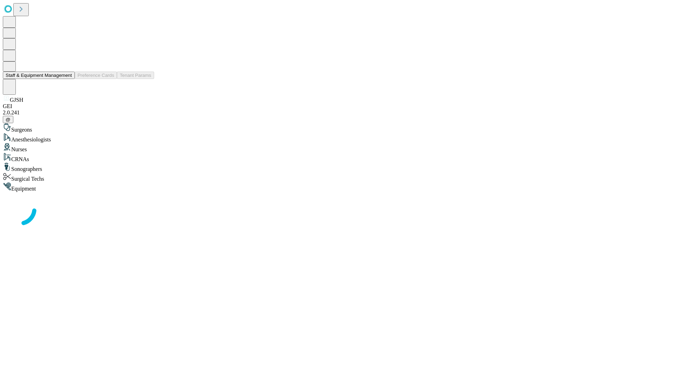 Image resolution: width=674 pixels, height=379 pixels. I want to click on div: Equipment, so click(337, 187).